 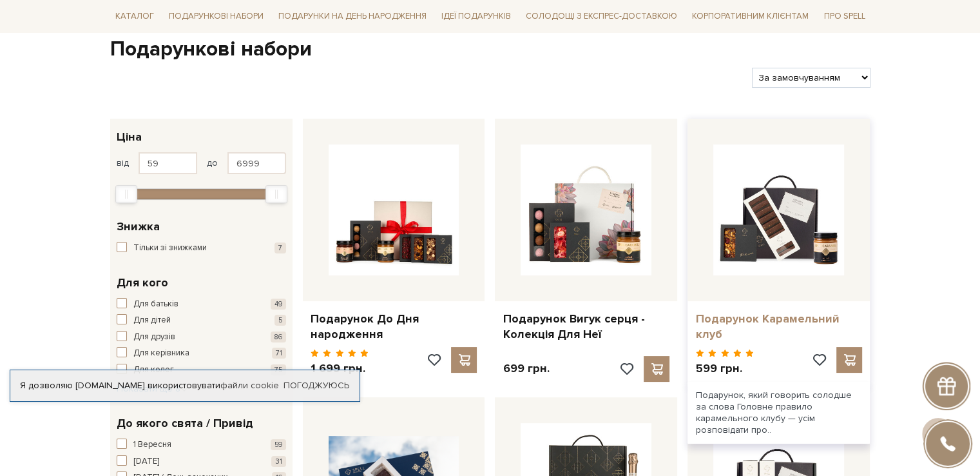 I want to click on span: від, so click(x=123, y=163).